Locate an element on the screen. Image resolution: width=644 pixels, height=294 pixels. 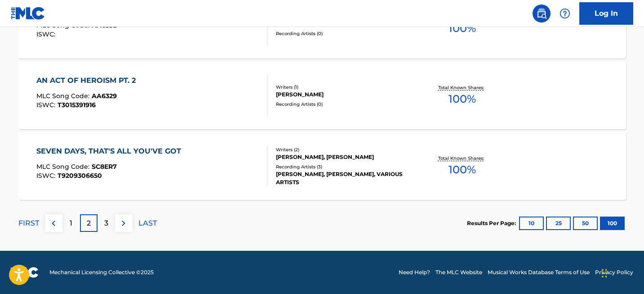
img: logo is located at coordinates (25, 273).